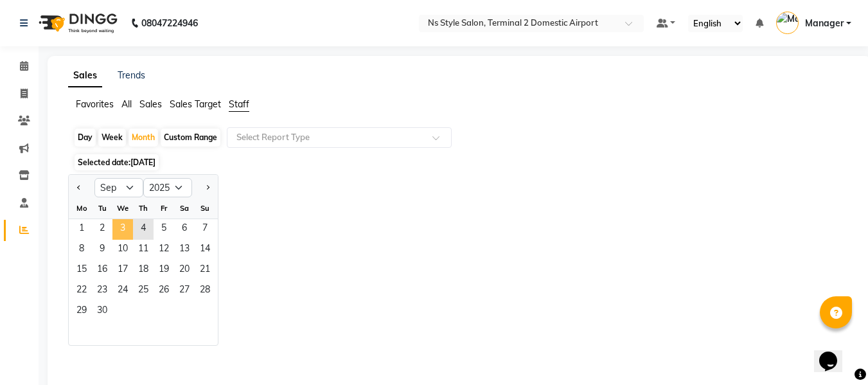 This screenshot has width=868, height=385. What do you see at coordinates (123, 250) in the screenshot?
I see `div: Wednesday, September 10, 2025` at bounding box center [123, 250].